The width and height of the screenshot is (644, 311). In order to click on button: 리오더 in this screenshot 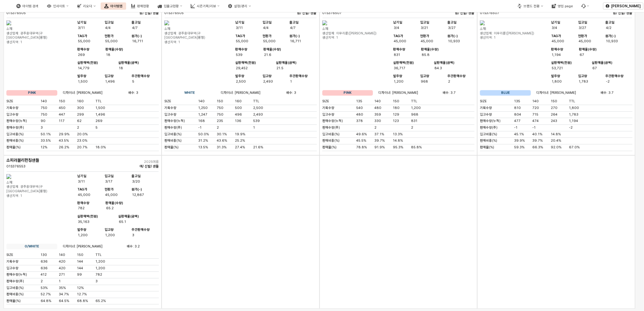, I will do `click(86, 6)`.